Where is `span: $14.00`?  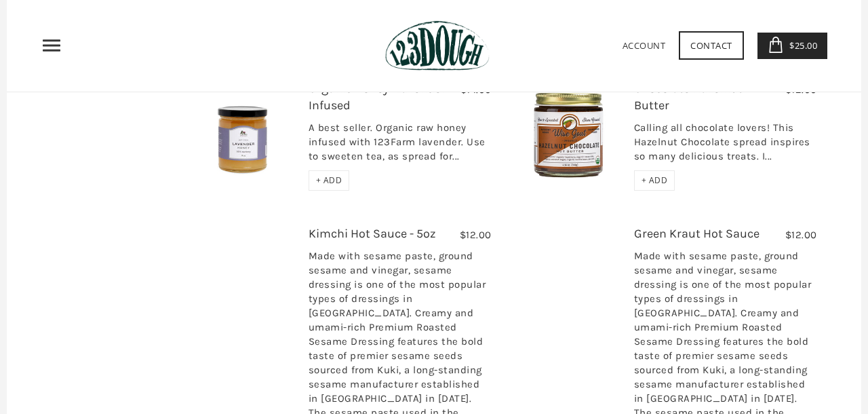
span: $14.00 is located at coordinates (476, 90).